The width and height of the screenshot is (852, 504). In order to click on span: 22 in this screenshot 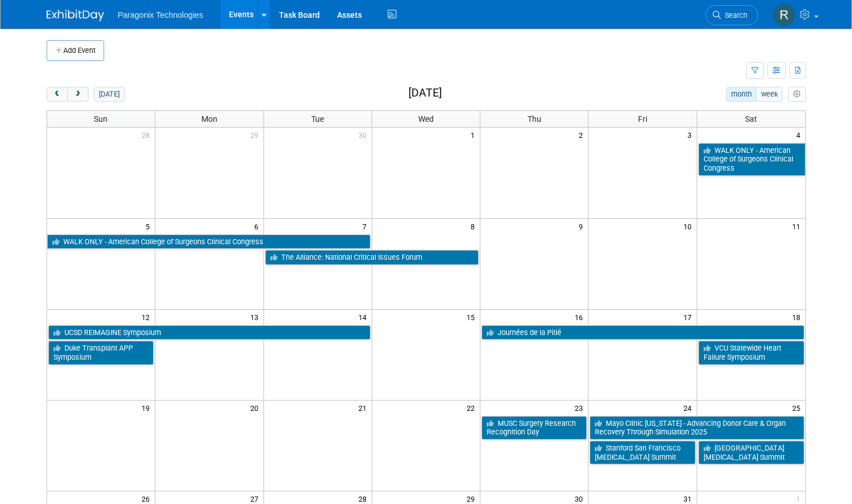, I will do `click(472, 407)`.